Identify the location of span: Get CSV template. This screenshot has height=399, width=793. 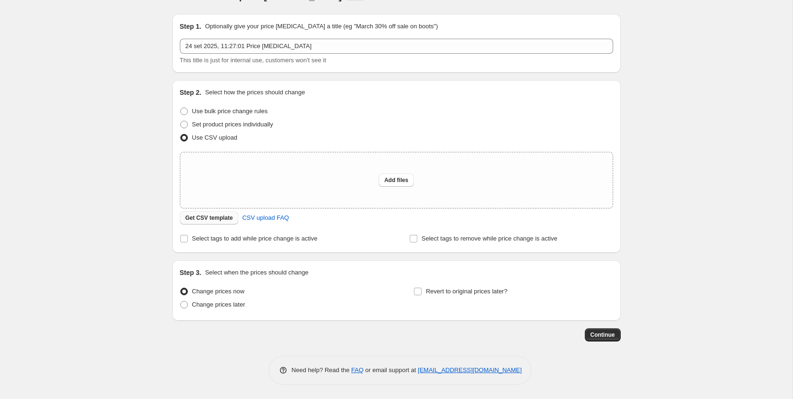
(209, 218).